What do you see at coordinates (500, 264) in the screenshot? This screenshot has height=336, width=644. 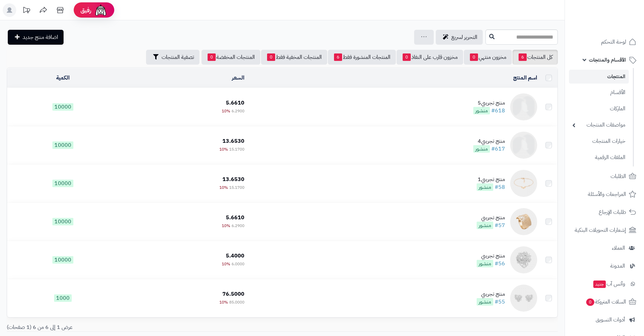 I see `a: #56` at bounding box center [500, 264].